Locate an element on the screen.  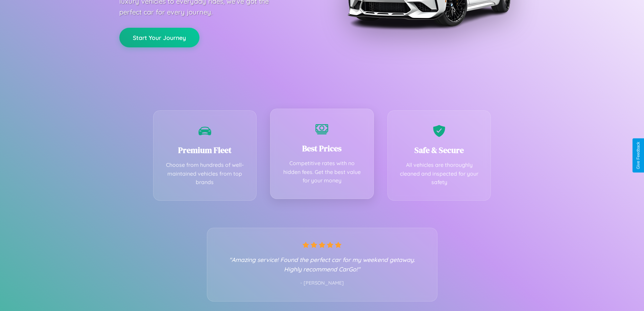
p: Competitive rates with no hidden fees. Get the best value for your money is located at coordinates (322, 172).